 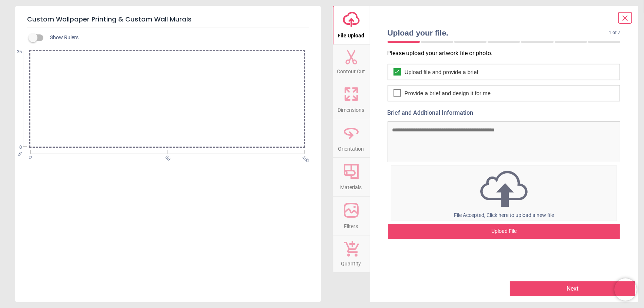 What do you see at coordinates (351, 177) in the screenshot?
I see `button: Materials` at bounding box center [351, 177].